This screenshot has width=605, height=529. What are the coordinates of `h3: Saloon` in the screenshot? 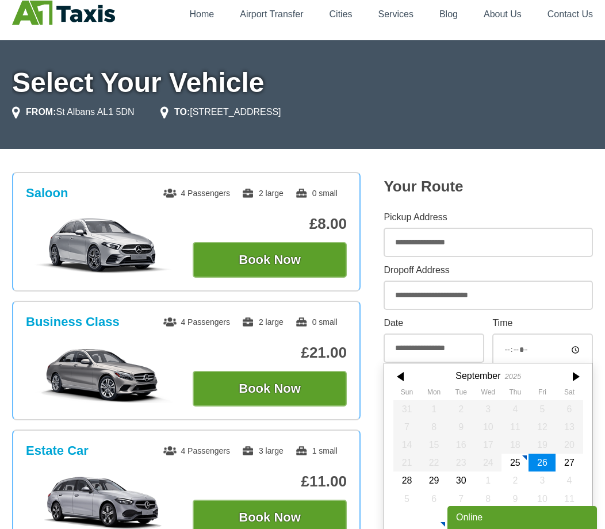 It's located at (47, 193).